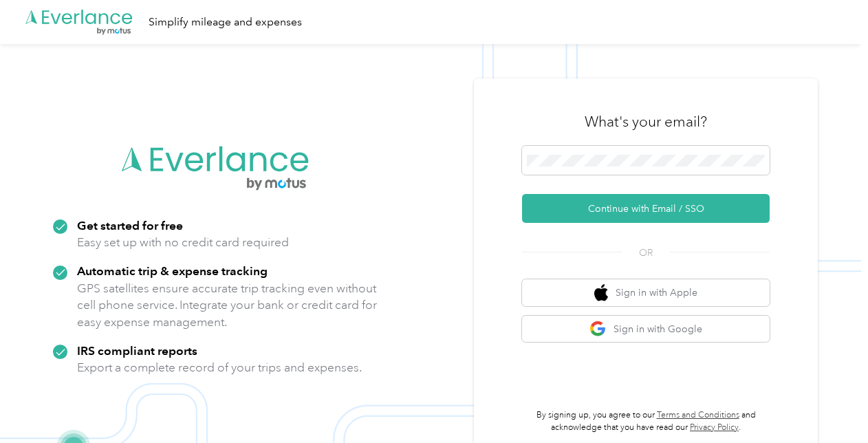  What do you see at coordinates (698, 415) in the screenshot?
I see `a: Terms and Conditions` at bounding box center [698, 415].